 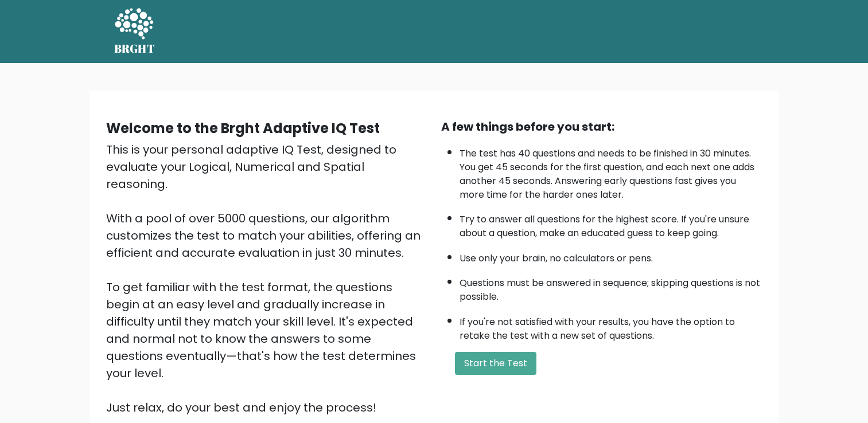 I want to click on div: This is your personal adaptive IQ Test, designed to evaluate your Logical, Numerical and Spatial ..., so click(x=267, y=278).